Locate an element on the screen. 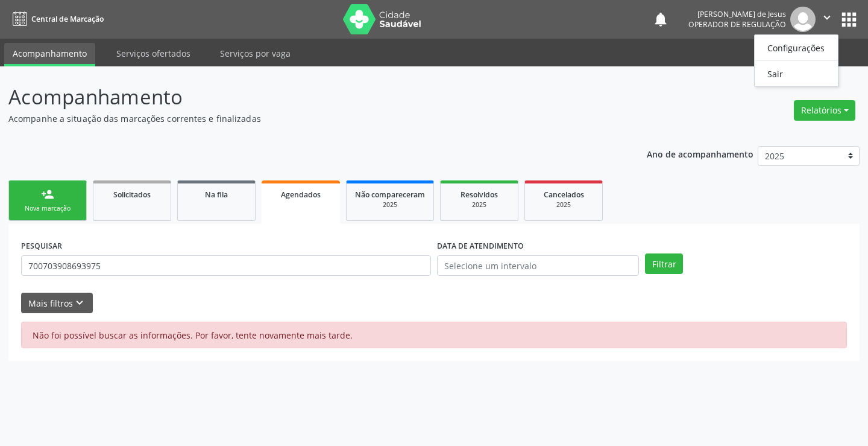  input: Nome, CNS is located at coordinates (226, 266).